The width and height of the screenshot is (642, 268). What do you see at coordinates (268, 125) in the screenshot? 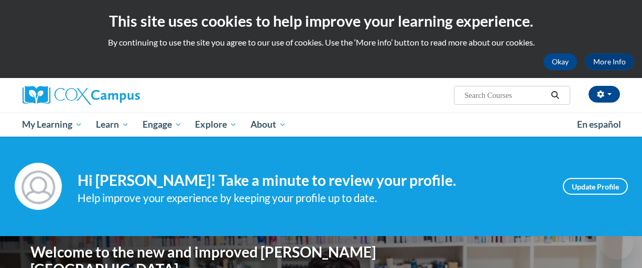
I see `span: About` at bounding box center [268, 125].